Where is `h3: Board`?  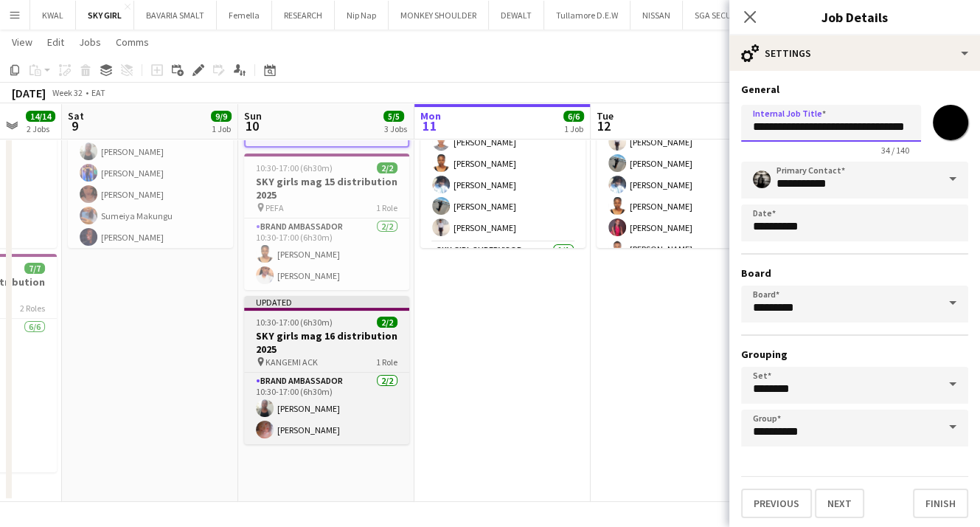
h3: Board is located at coordinates (854, 273).